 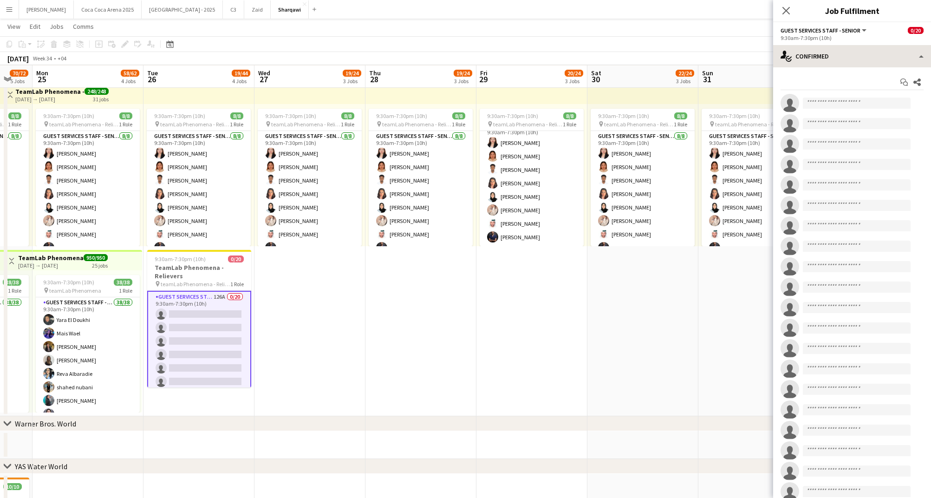 I want to click on span: 27, so click(x=263, y=79).